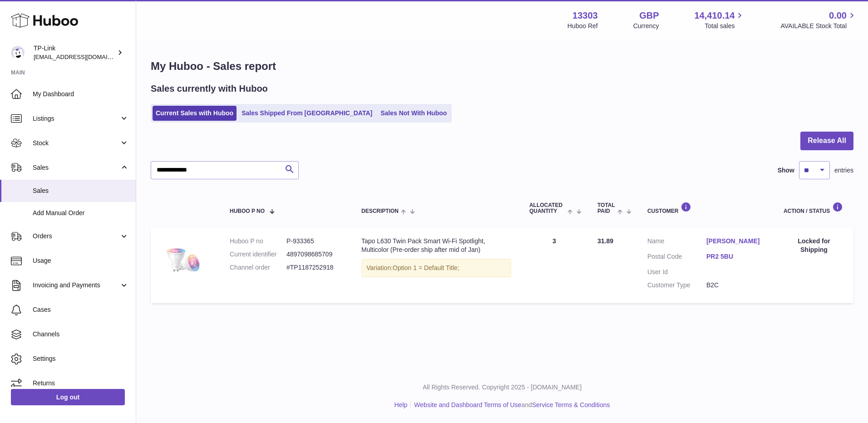 The height and width of the screenshot is (423, 868). I want to click on a: Sales Not With Huboo, so click(413, 113).